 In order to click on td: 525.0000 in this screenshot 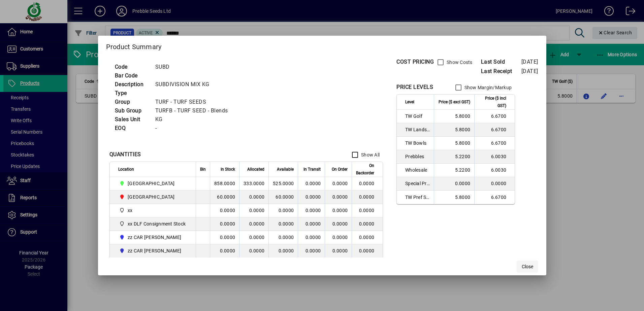, I will do `click(283, 183)`.